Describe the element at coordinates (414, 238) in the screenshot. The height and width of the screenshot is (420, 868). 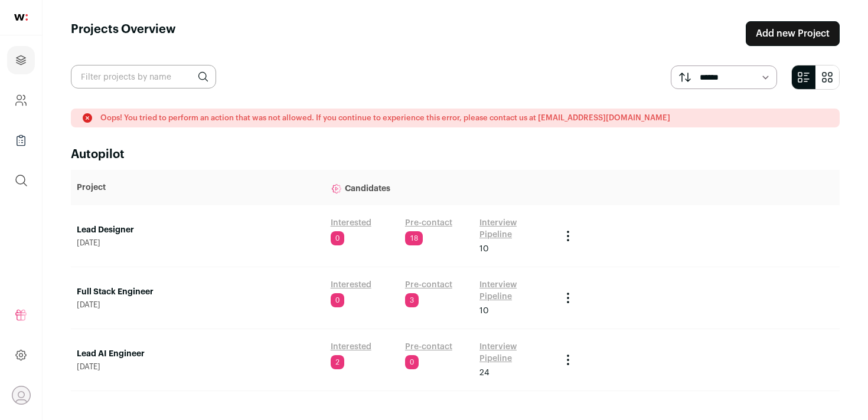
I see `span: 18` at that location.